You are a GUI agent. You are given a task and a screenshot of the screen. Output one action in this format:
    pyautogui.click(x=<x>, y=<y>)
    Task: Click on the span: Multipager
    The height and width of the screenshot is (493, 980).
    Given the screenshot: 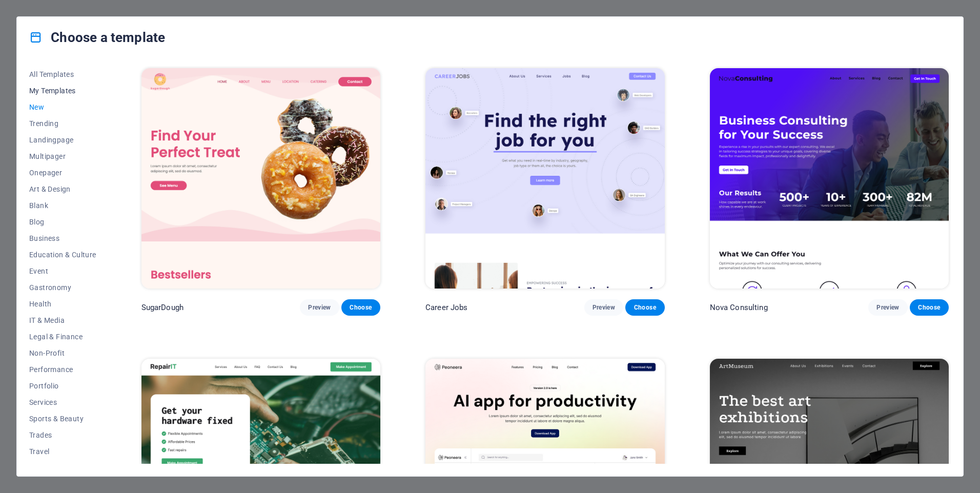 What is the action you would take?
    pyautogui.click(x=62, y=156)
    